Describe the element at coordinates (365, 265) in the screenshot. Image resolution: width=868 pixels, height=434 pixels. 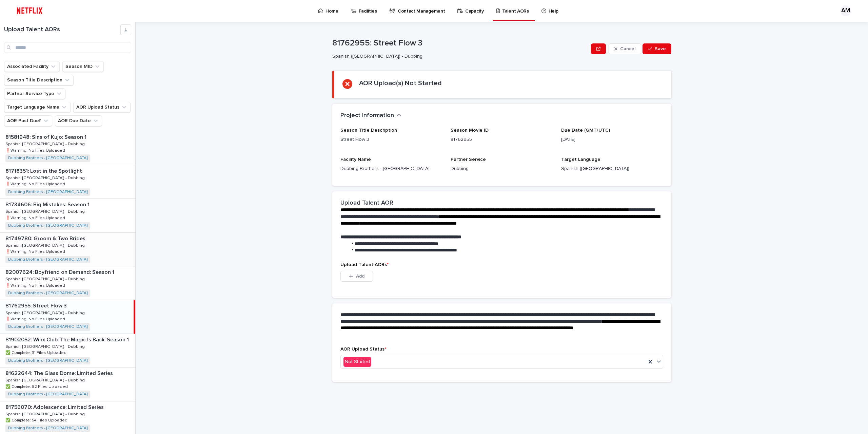
I see `span: Upload Talent AORs` at that location.